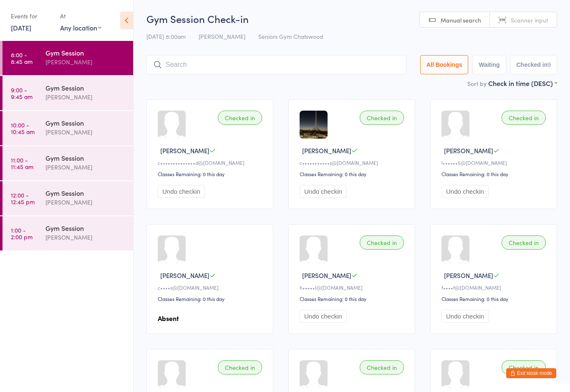  Describe the element at coordinates (549, 65) in the screenshot. I see `div: 9` at that location.